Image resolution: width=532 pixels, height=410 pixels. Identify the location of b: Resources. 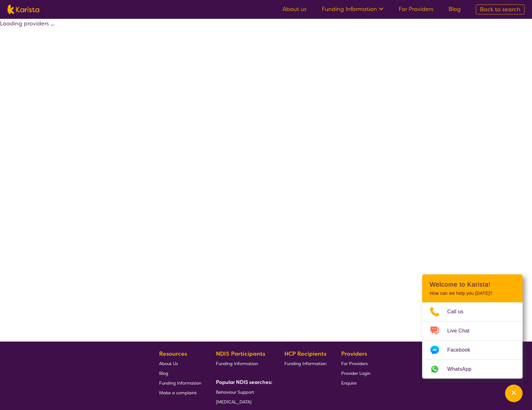
(173, 354).